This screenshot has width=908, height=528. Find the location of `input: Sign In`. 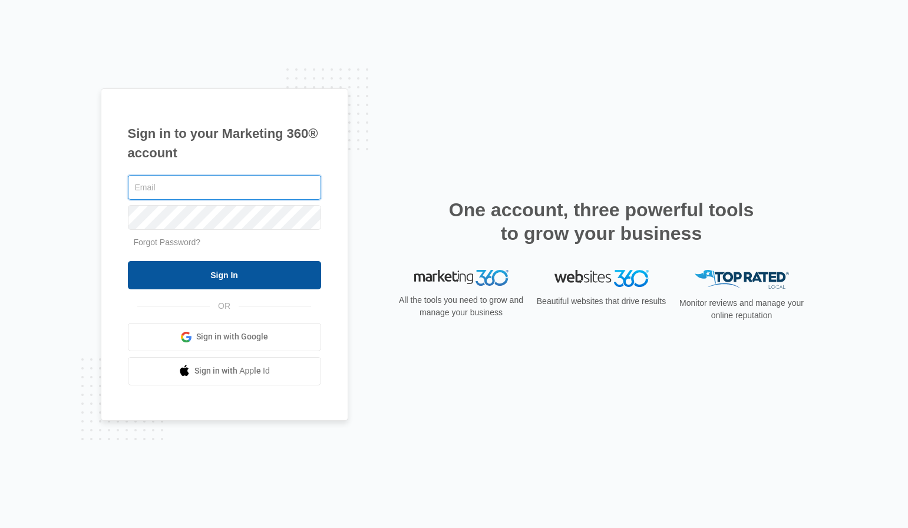

input: Sign In is located at coordinates (225, 275).